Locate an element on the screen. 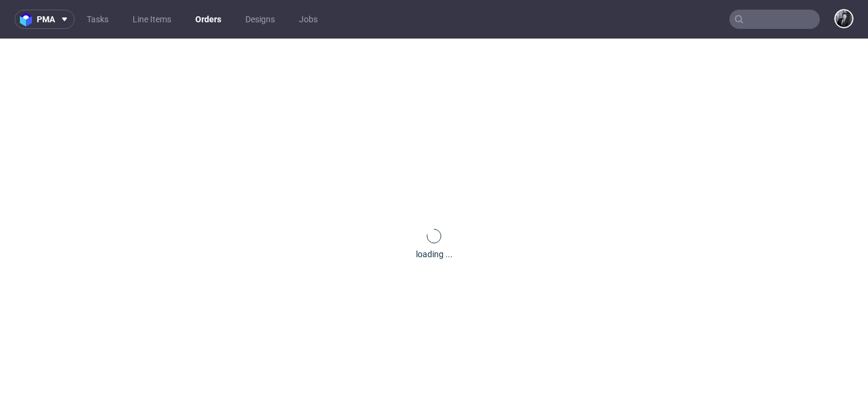 The height and width of the screenshot is (412, 868). a: Tasks is located at coordinates (98, 20).